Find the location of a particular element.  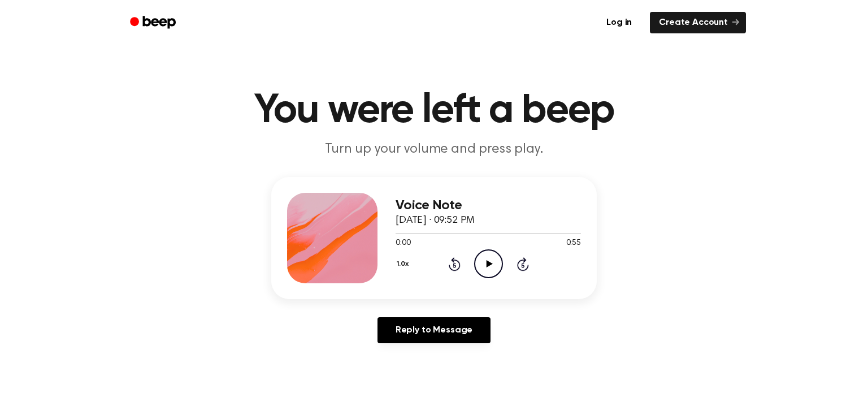

button: 1.0x is located at coordinates (404, 264).